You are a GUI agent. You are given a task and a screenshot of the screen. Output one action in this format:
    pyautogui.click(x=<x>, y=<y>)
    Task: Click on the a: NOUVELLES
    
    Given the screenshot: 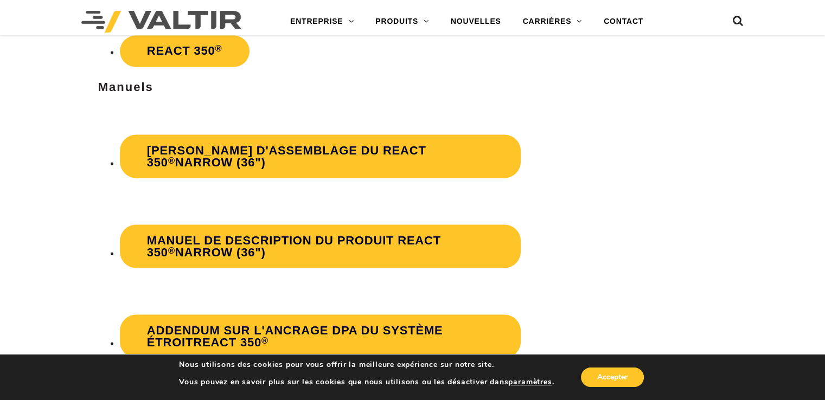 What is the action you would take?
    pyautogui.click(x=475, y=22)
    